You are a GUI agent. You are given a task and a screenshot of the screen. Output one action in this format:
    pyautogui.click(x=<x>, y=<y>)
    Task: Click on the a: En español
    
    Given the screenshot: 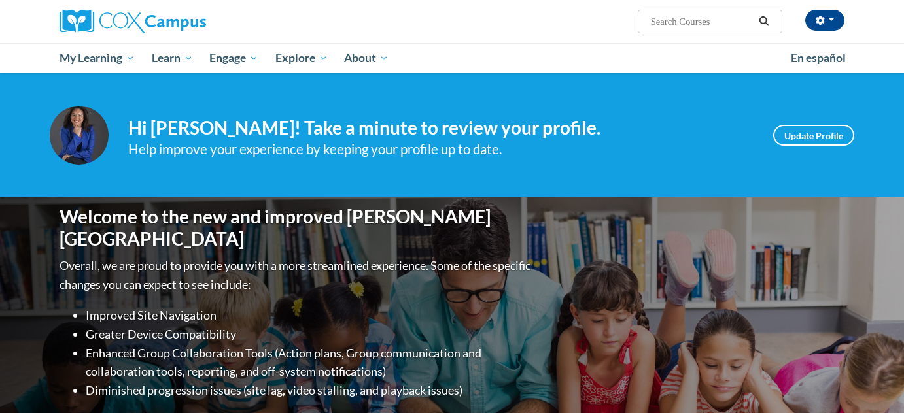 What is the action you would take?
    pyautogui.click(x=818, y=58)
    